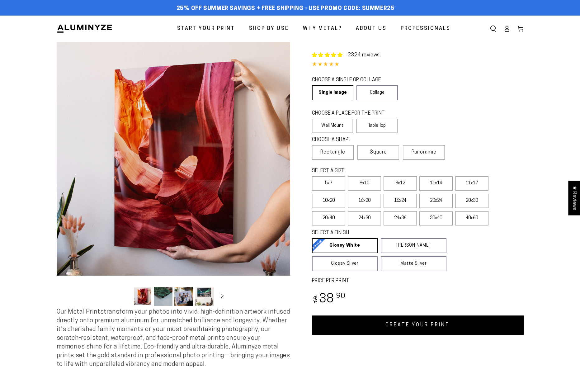 The height and width of the screenshot is (384, 580). What do you see at coordinates (418, 281) in the screenshot?
I see `label: PRICE PER PRINT` at bounding box center [418, 281].